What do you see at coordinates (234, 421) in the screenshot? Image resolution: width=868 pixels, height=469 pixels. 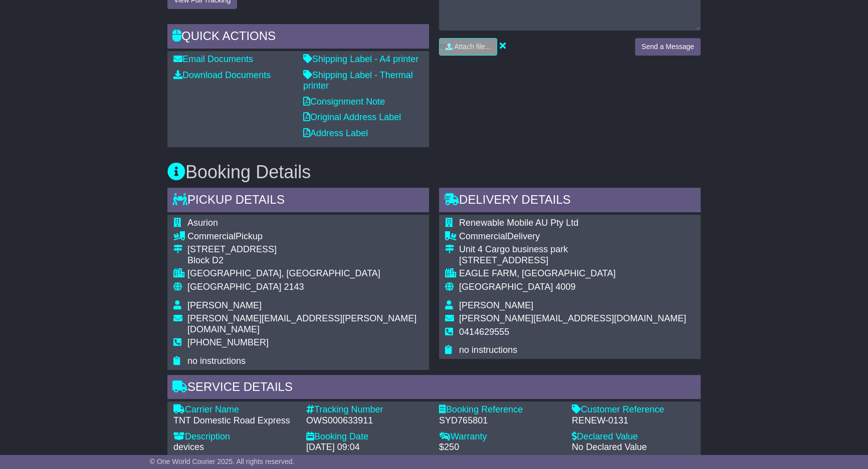 I see `div: TNT Domestic Road Express` at bounding box center [234, 421].